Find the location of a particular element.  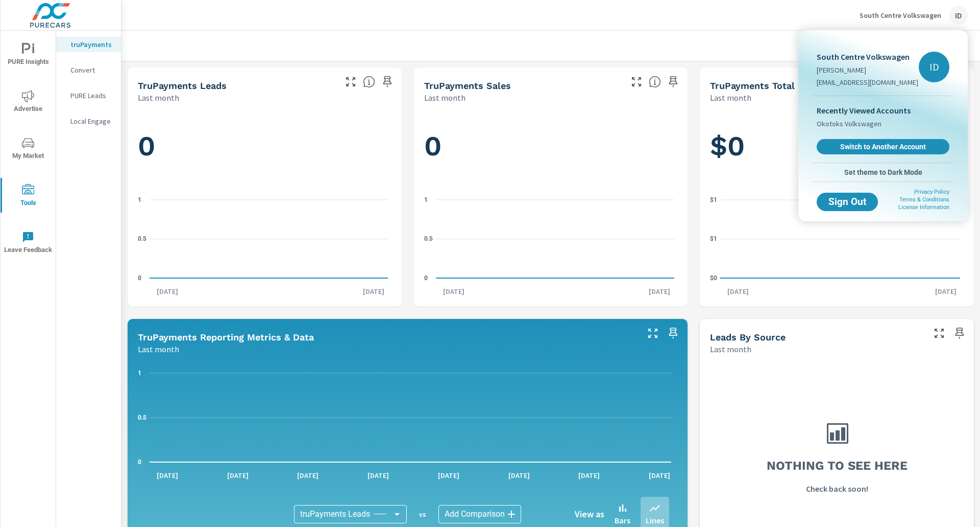

a: Privacy Policy is located at coordinates (932, 191).